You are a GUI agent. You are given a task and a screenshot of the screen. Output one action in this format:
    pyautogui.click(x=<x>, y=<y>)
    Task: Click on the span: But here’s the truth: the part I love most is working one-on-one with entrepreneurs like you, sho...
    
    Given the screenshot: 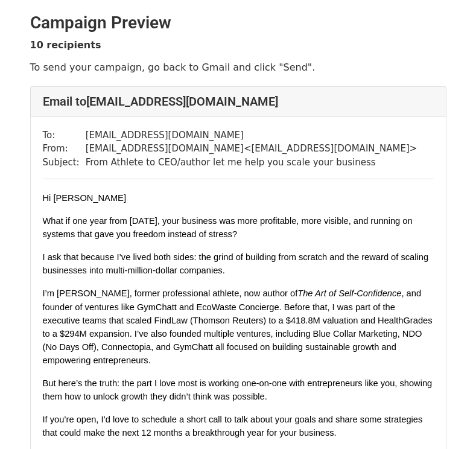 What is the action you would take?
    pyautogui.click(x=239, y=390)
    